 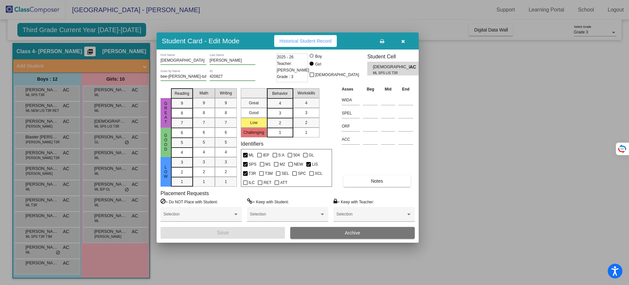 I want to click on span: SPC, so click(x=302, y=173).